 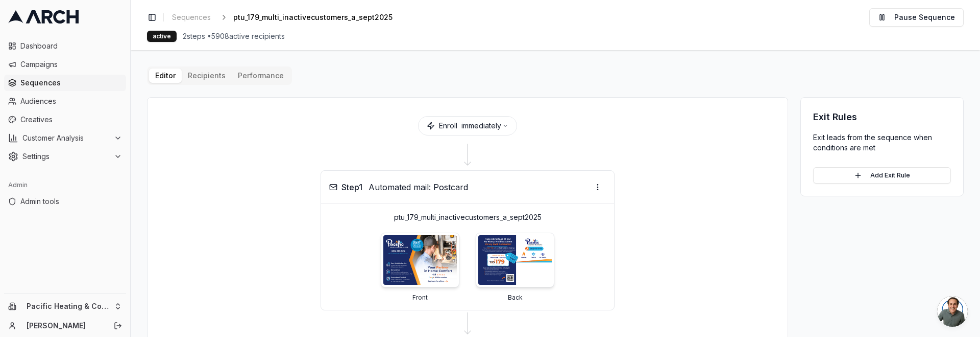 What do you see at coordinates (64, 65) in the screenshot?
I see `a: Campaigns` at bounding box center [64, 65].